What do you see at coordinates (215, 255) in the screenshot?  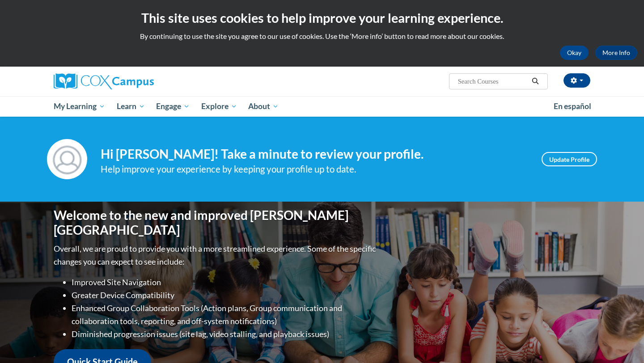 I see `p: Overall, we are proud to provide you with a more streamlined experience. Some of the specific cha...` at bounding box center [215, 255].